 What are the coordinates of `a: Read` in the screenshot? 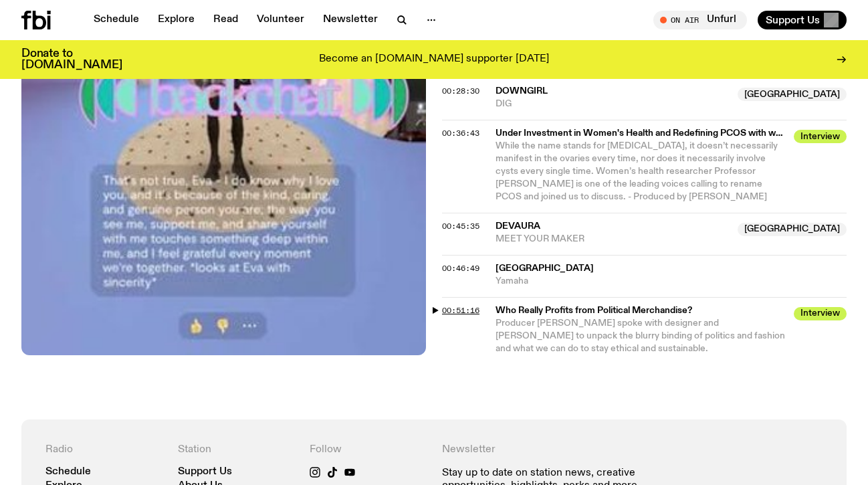 It's located at (226, 20).